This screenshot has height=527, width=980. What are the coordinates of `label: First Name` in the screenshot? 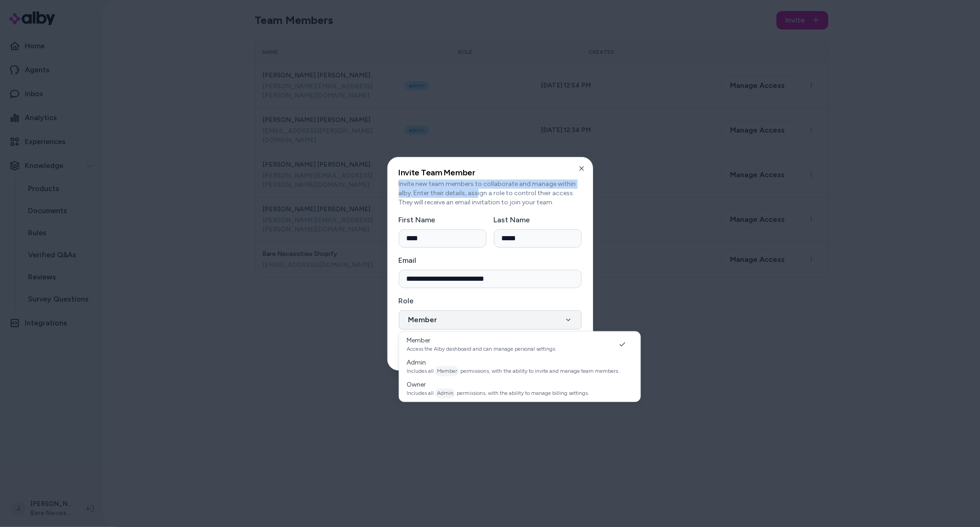 It's located at (417, 220).